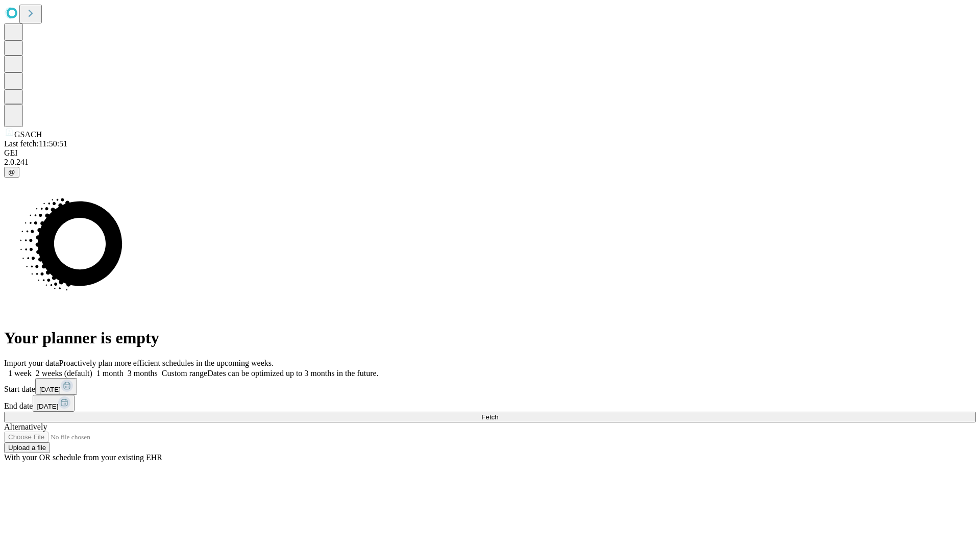  What do you see at coordinates (292, 373) in the screenshot?
I see `span: Dates can be optimized up to 3 months in the future.` at bounding box center [292, 373].